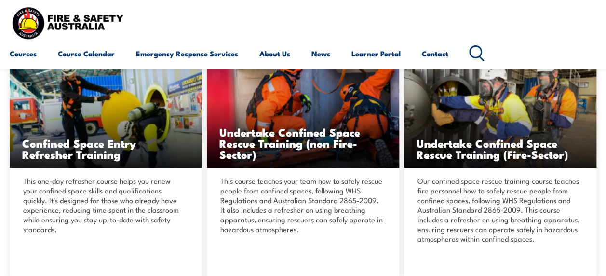  Describe the element at coordinates (321, 54) in the screenshot. I see `a: News` at that location.